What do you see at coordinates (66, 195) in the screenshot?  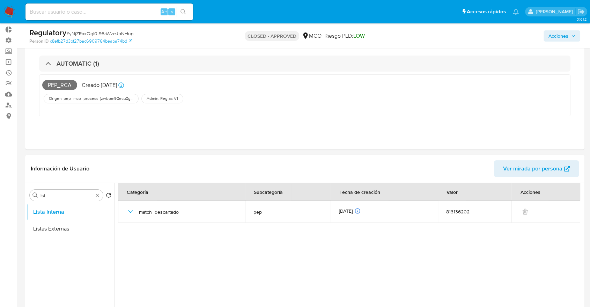 I see `input: Buscar` at bounding box center [66, 195].